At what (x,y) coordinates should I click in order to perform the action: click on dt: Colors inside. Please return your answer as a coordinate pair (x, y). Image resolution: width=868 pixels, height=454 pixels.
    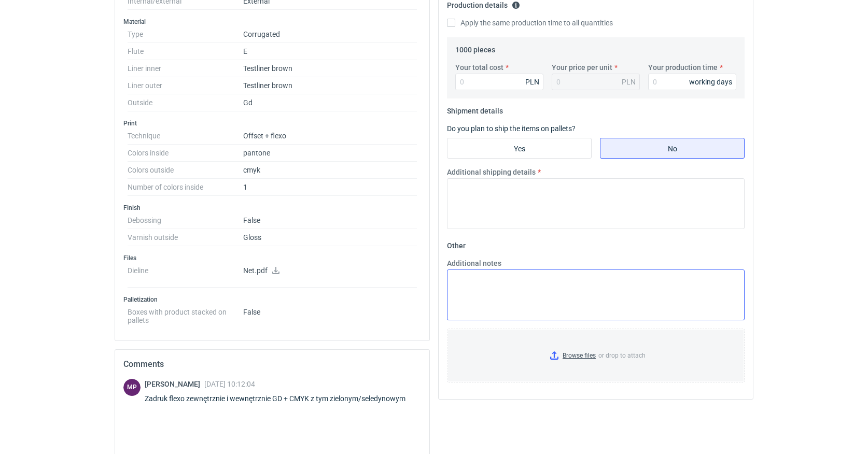
    Looking at the image, I should click on (185, 152).